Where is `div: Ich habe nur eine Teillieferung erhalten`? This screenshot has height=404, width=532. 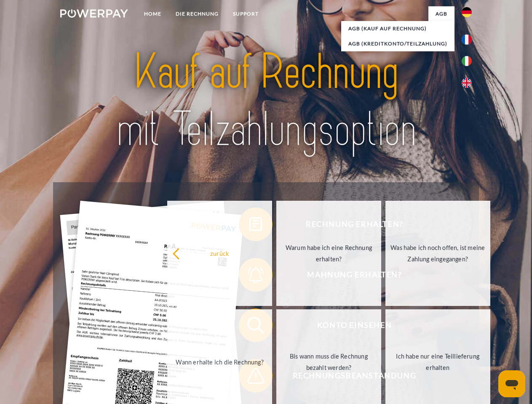 div: Ich habe nur eine Teillieferung erhalten is located at coordinates (438, 362).